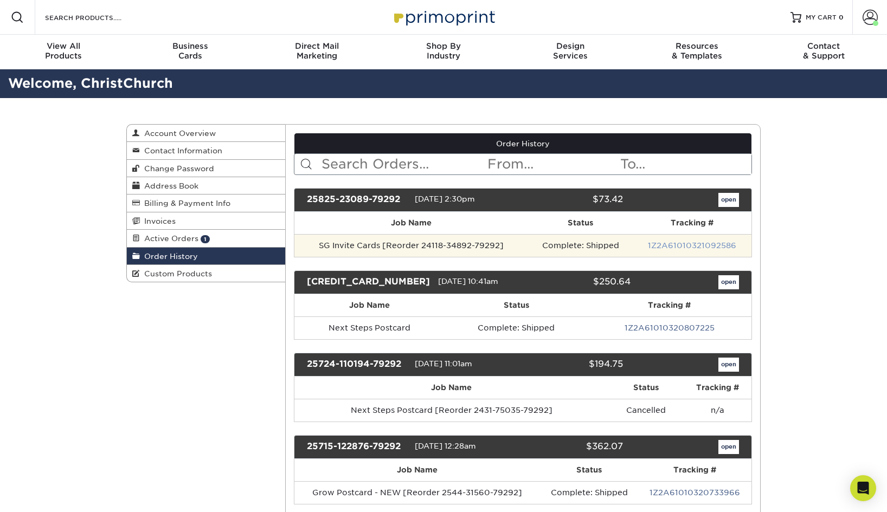  I want to click on td: n/a, so click(717, 410).